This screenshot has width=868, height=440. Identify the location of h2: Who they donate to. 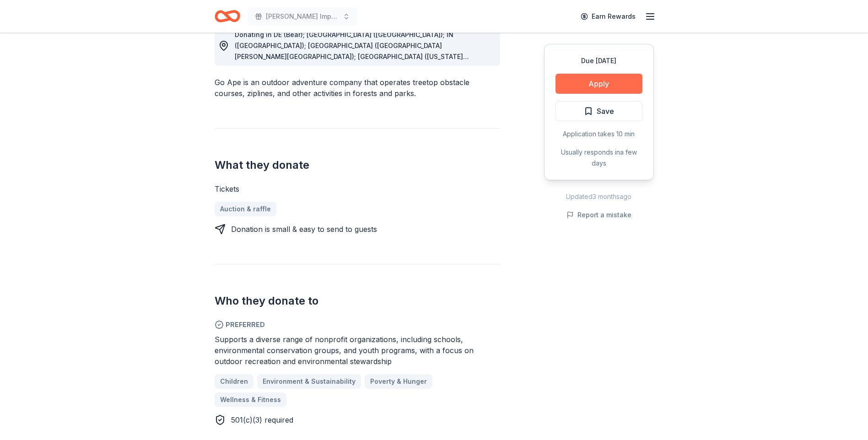
(357, 301).